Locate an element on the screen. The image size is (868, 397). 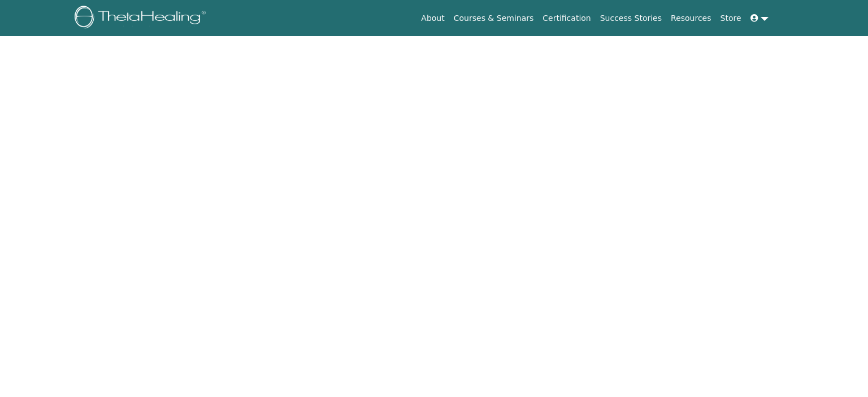
a: Courses & Seminars is located at coordinates (494, 18).